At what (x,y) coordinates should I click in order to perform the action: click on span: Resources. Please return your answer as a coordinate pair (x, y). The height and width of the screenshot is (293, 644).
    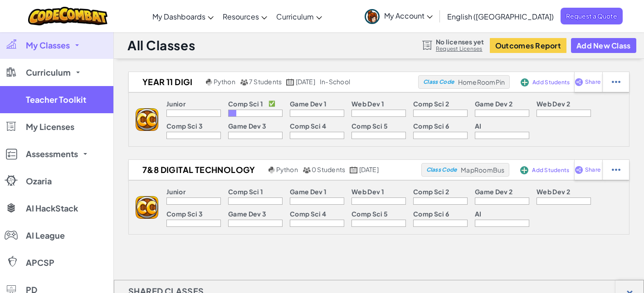
    Looking at the image, I should click on (241, 16).